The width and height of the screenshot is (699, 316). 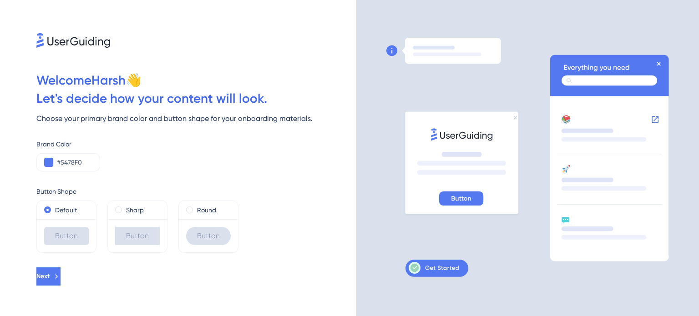 What do you see at coordinates (196, 144) in the screenshot?
I see `div: Brand Color` at bounding box center [196, 144].